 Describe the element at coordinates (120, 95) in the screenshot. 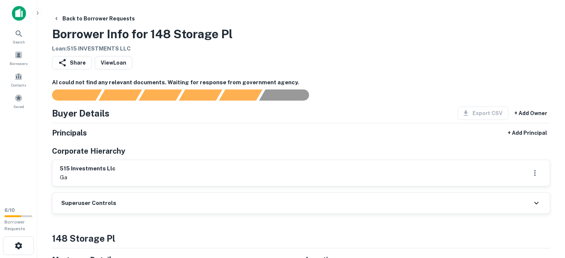

I see `div: Your request is received and processing...` at that location.